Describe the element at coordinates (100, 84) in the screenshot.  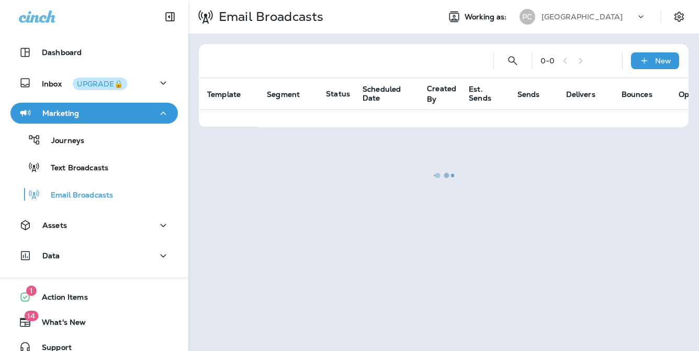
I see `div: UPGRADE🔒` at that location.